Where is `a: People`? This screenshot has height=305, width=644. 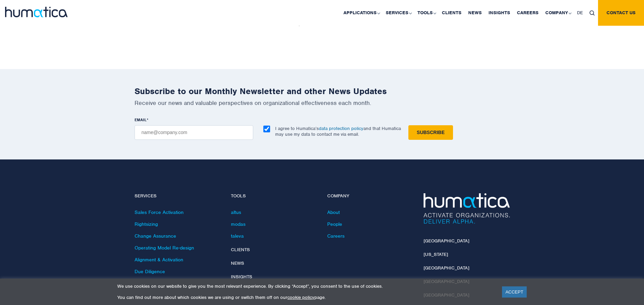 a: People is located at coordinates (335, 224).